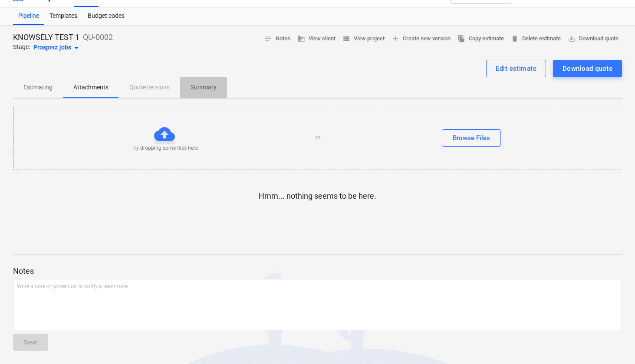 This screenshot has height=364, width=635. Describe the element at coordinates (471, 138) in the screenshot. I see `div: Browse Files` at that location.